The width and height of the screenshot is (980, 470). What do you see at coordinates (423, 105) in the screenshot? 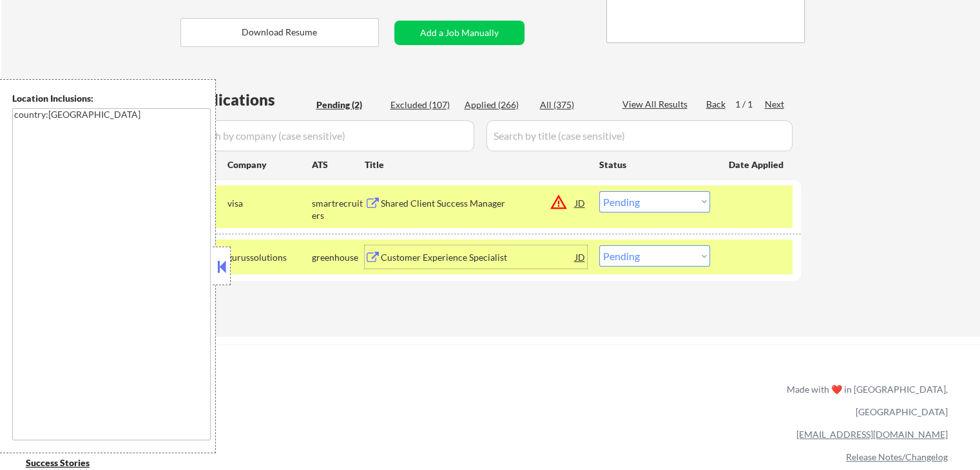
I see `div: Excluded (107)` at bounding box center [423, 105].